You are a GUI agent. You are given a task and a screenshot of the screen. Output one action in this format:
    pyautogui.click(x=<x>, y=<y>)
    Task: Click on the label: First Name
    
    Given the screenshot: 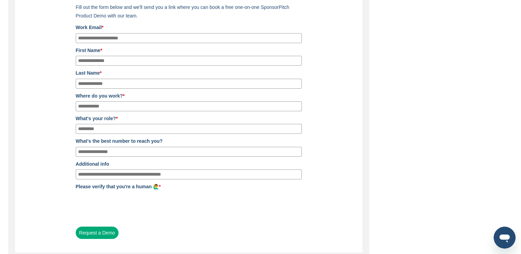 What is the action you would take?
    pyautogui.click(x=189, y=50)
    